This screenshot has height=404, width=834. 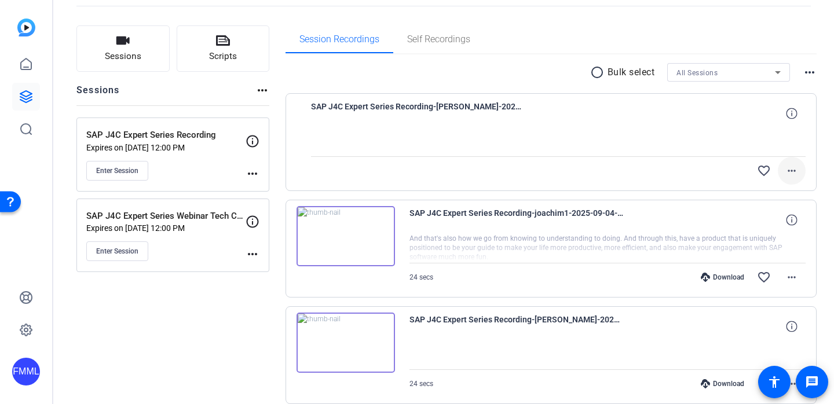 What do you see at coordinates (339, 39) in the screenshot?
I see `span: Session Recordings` at bounding box center [339, 39].